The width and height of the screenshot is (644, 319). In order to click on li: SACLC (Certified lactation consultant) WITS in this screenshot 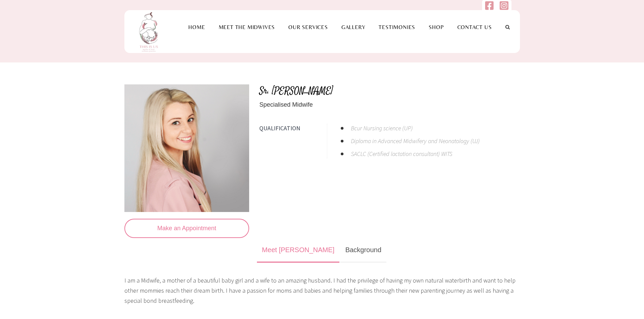, I will do `click(429, 154)`.